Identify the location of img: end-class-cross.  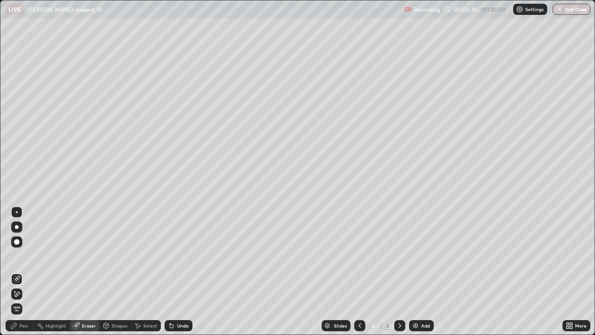
(559, 9).